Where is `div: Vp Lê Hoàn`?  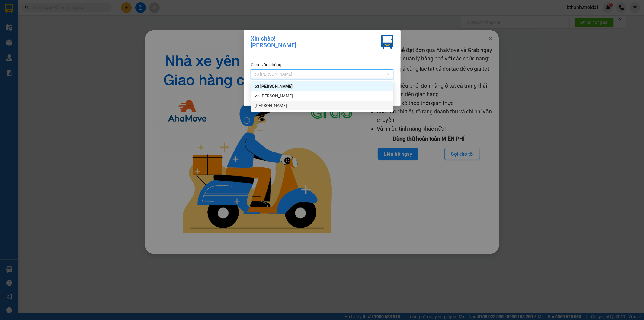
div: Vp Lê Hoàn is located at coordinates (322, 96).